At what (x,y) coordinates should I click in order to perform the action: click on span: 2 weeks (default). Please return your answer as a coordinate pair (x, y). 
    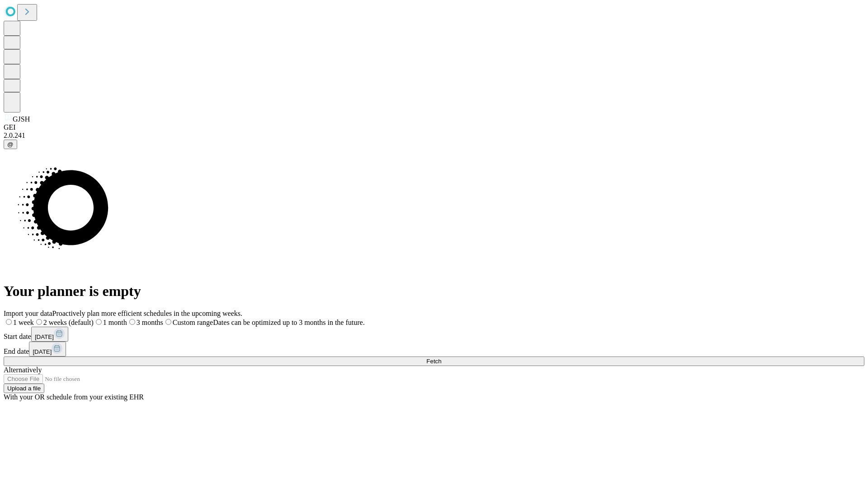
    Looking at the image, I should click on (68, 322).